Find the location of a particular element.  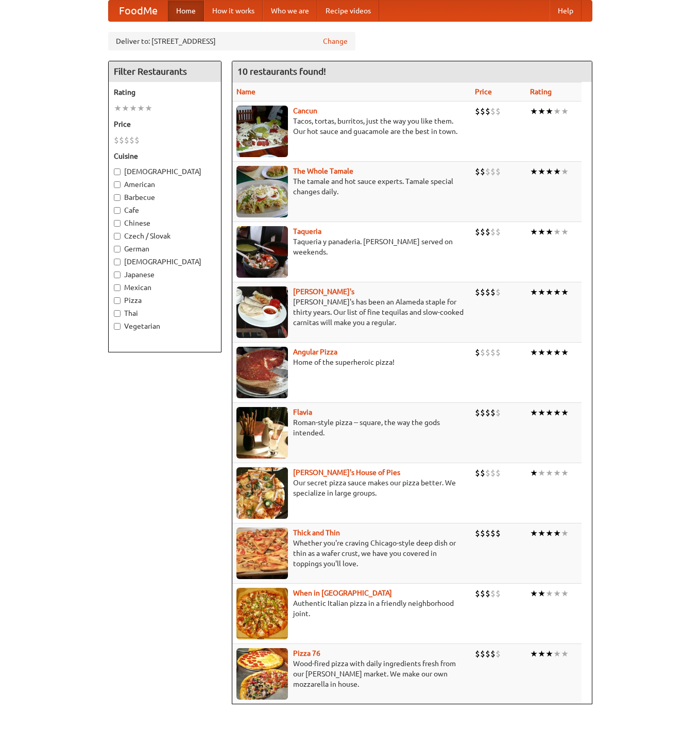

input: Cafe is located at coordinates (117, 211).